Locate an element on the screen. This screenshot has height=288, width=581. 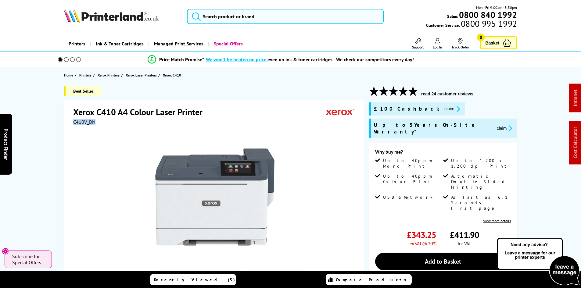
b: 0800 840 1992 is located at coordinates (488, 15).